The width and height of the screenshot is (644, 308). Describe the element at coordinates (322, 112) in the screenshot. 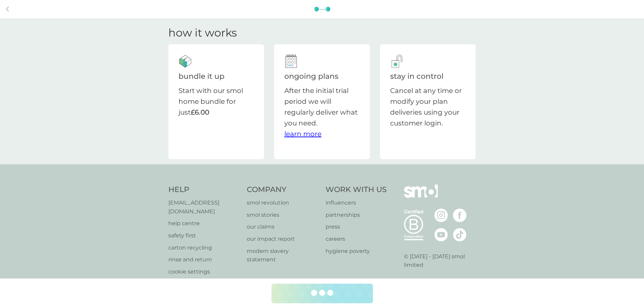

I see `p: After the initial trial period we will regularly deliver what you need.` at that location.